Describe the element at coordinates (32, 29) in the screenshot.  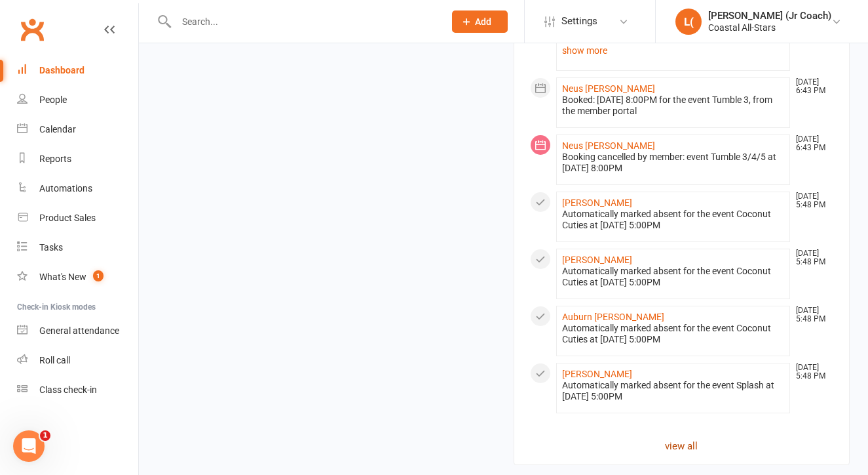
I see `a: Clubworx` at that location.